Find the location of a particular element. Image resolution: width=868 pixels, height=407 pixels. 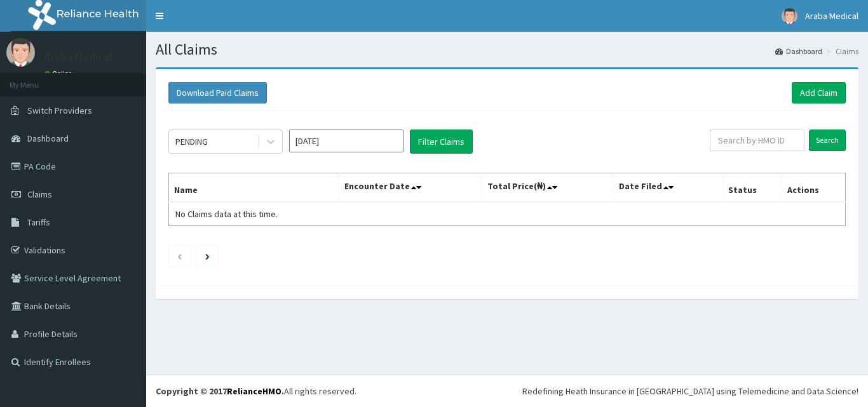

button: Filter Claims is located at coordinates (441, 142).